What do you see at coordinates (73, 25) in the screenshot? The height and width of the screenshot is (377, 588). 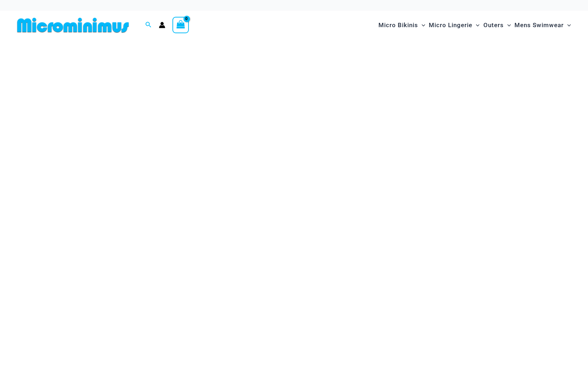 I see `img: MM SHOP LOGO FLAT` at bounding box center [73, 25].